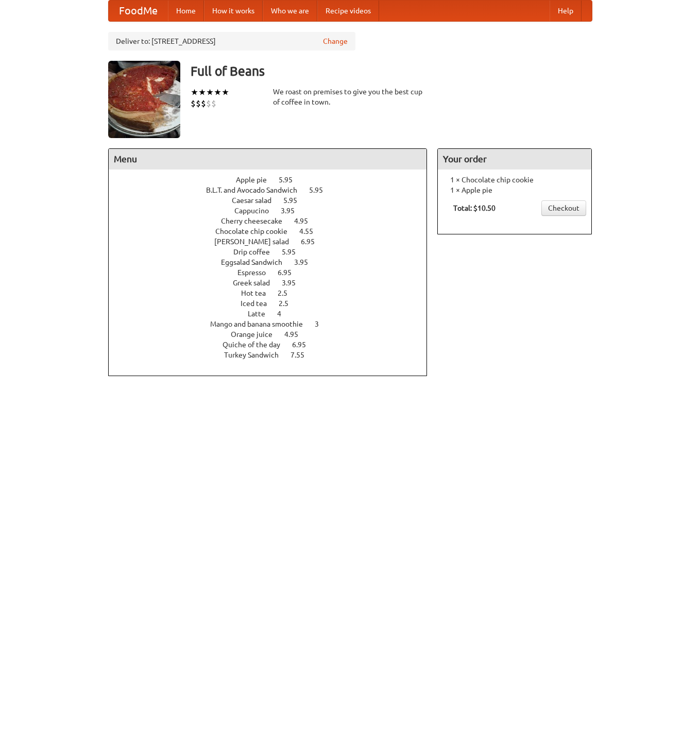  What do you see at coordinates (563, 208) in the screenshot?
I see `a: Checkout` at bounding box center [563, 208].